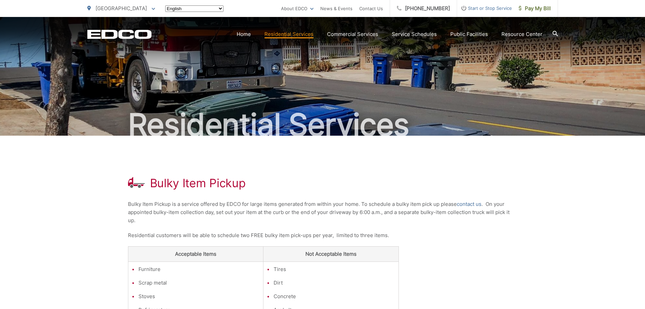 The image size is (645, 309). I want to click on a: Service Schedules, so click(414, 34).